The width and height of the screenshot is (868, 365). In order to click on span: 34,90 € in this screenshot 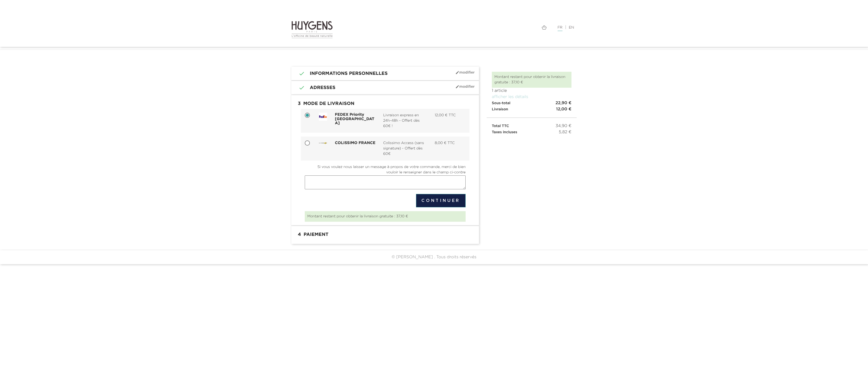, I will do `click(563, 126)`.